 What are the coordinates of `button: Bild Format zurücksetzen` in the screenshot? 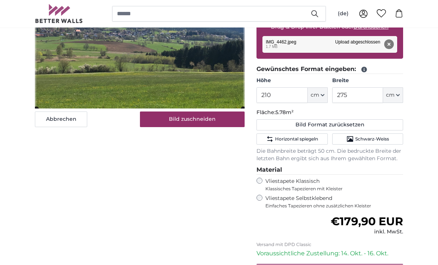 It's located at (329, 125).